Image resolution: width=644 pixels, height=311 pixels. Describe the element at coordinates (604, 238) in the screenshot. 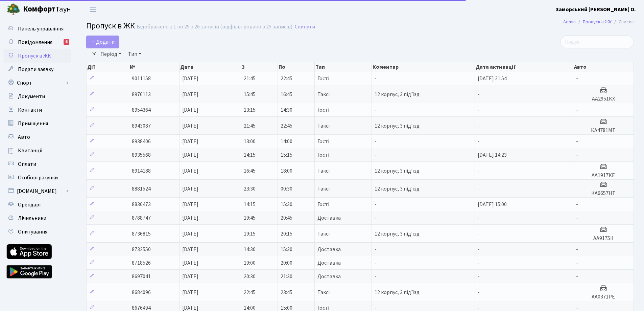

I see `h5: АА9175ІІ` at that location.